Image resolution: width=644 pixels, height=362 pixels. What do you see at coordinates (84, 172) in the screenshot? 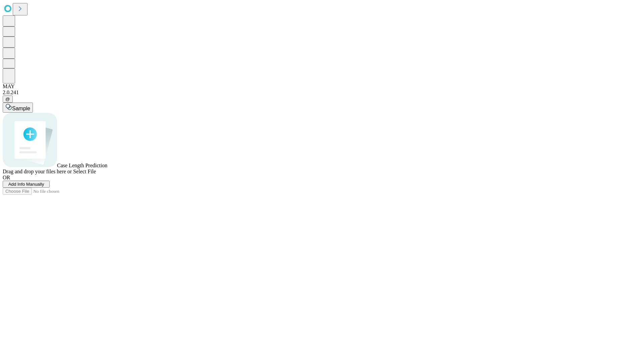
I see `span: Select File` at bounding box center [84, 172].